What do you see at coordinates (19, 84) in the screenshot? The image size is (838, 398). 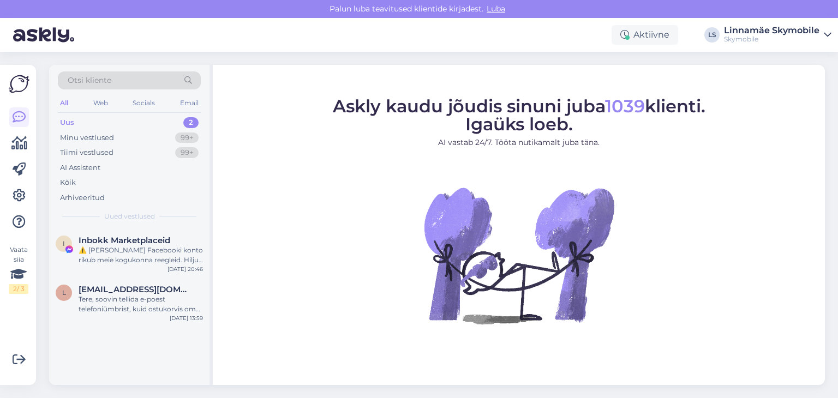 I see `img: Askly Logo` at bounding box center [19, 84].